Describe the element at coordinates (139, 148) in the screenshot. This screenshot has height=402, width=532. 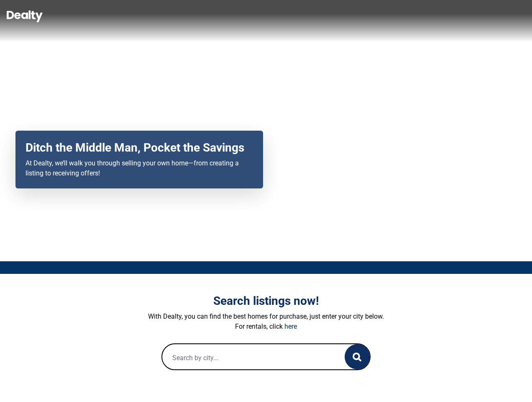
I see `h2: Ditch the Middle Man, Pocket the Savings` at that location.